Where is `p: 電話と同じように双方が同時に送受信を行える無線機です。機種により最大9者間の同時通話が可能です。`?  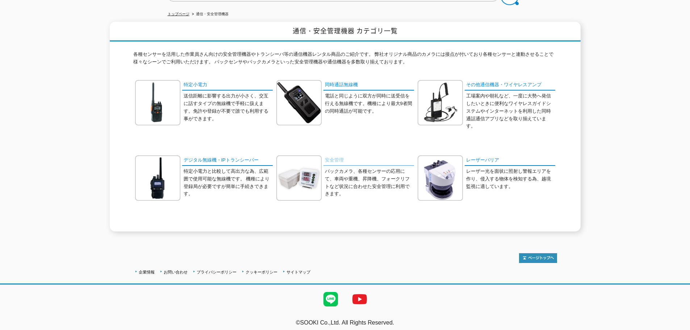 p: 電話と同じように双方が同時に送受信を行える無線機です。機種により最大9者間の同時通話が可能です。 is located at coordinates (369, 104).